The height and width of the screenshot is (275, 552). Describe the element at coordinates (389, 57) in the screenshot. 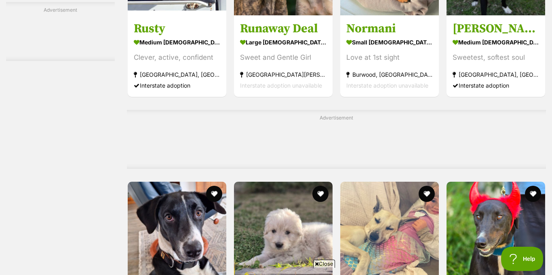

I see `div: Love at 1st sight` at that location.